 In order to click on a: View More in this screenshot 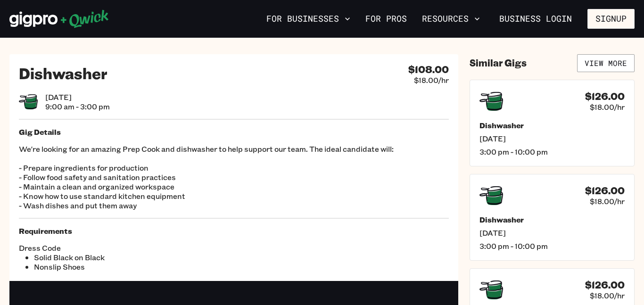, I will do `click(606, 63)`.